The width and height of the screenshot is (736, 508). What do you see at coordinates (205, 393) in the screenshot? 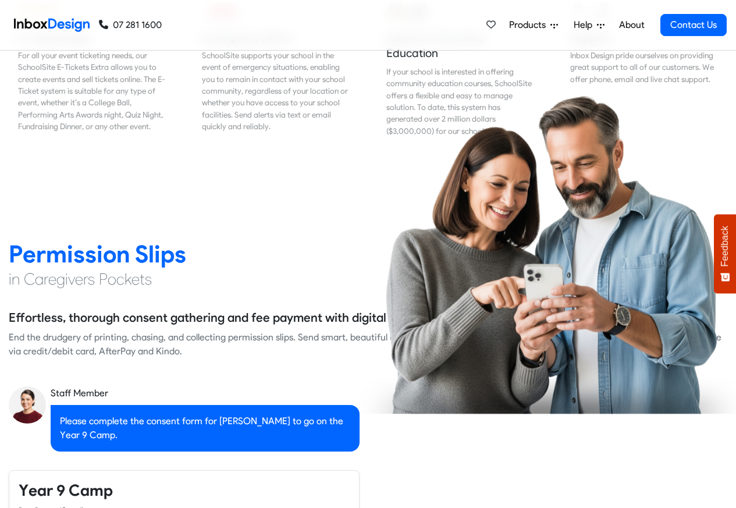
I see `div: Staff Member` at bounding box center [205, 393].